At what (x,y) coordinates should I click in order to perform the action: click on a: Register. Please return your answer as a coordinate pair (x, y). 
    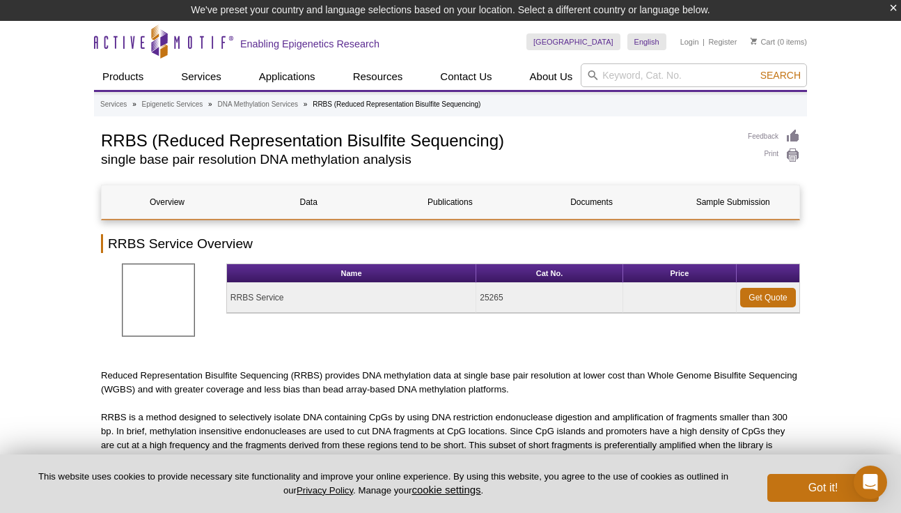
    Looking at the image, I should click on (722, 42).